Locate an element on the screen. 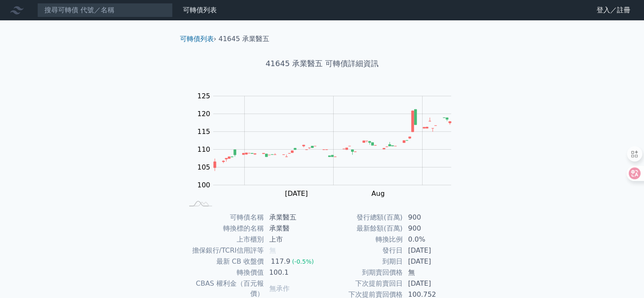 The width and height of the screenshot is (644, 298). td: 轉換標的名稱 is located at coordinates (223, 228).